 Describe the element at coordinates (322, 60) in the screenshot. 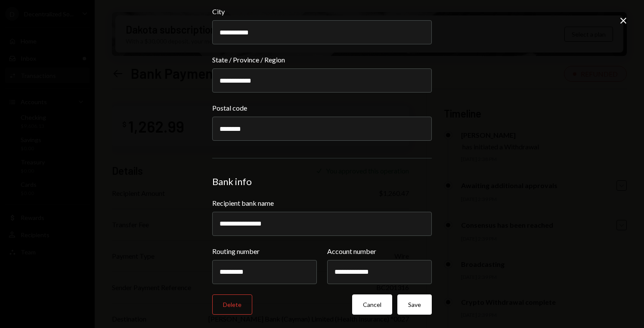

I see `label: State / Province / Region` at that location.